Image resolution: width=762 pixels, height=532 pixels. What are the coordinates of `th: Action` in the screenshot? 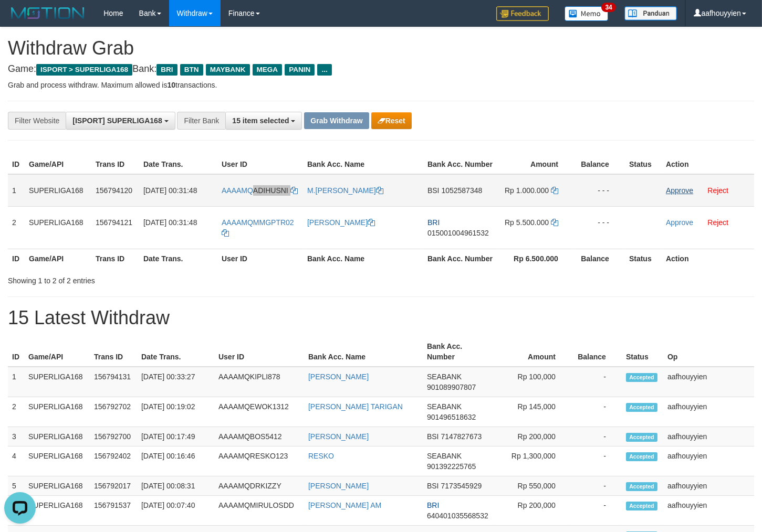 It's located at (708, 164).